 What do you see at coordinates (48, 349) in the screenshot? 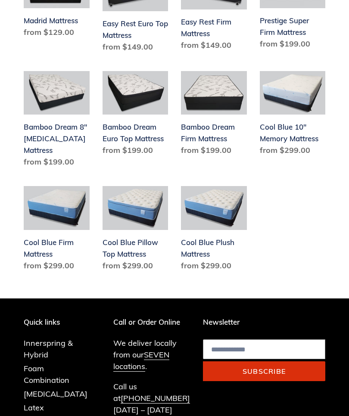
I see `a: Innerspring & Hybrid` at bounding box center [48, 349].